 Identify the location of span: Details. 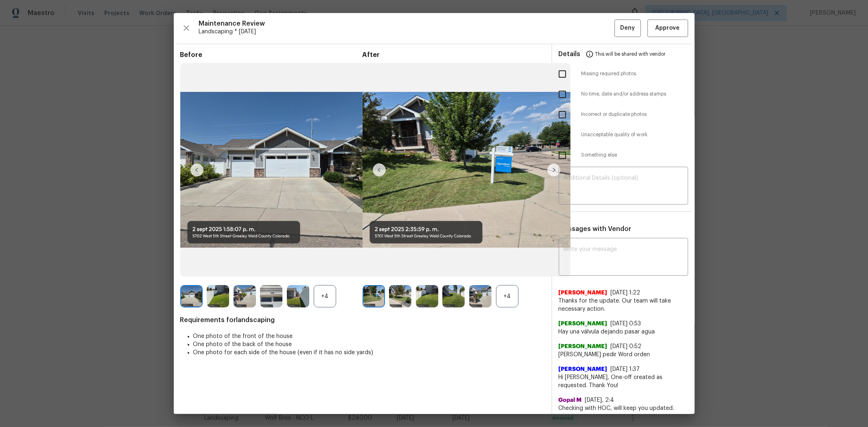
(570, 54).